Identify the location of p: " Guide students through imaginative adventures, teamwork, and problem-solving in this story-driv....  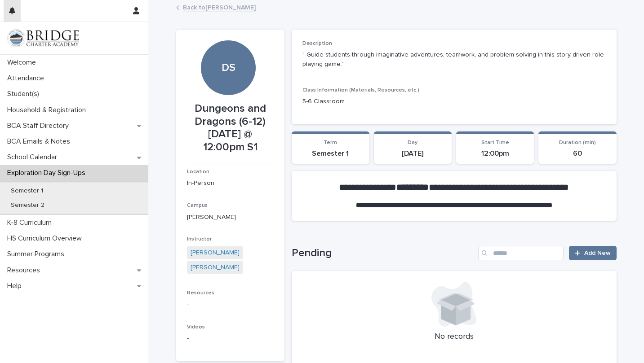
(454, 60).